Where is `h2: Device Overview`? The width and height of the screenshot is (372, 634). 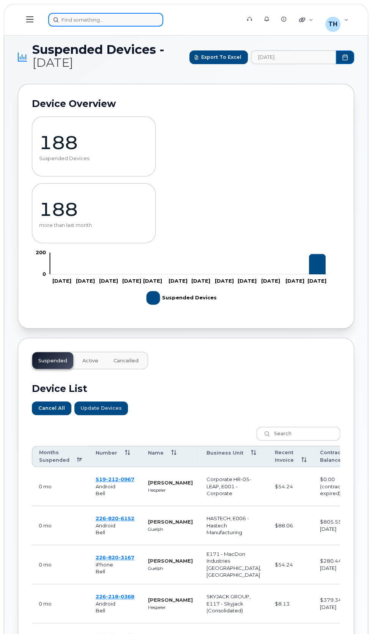
h2: Device Overview is located at coordinates (186, 104).